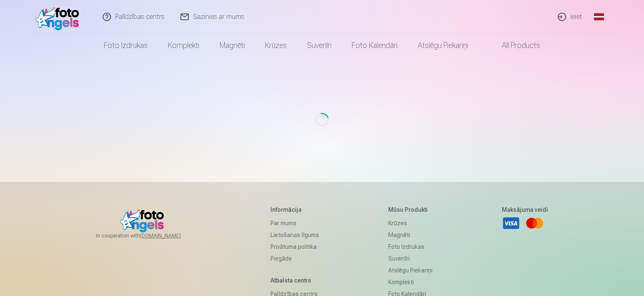 The height and width of the screenshot is (296, 644). What do you see at coordinates (295, 280) in the screenshot?
I see `h5: Atbalsta centrs` at bounding box center [295, 280].